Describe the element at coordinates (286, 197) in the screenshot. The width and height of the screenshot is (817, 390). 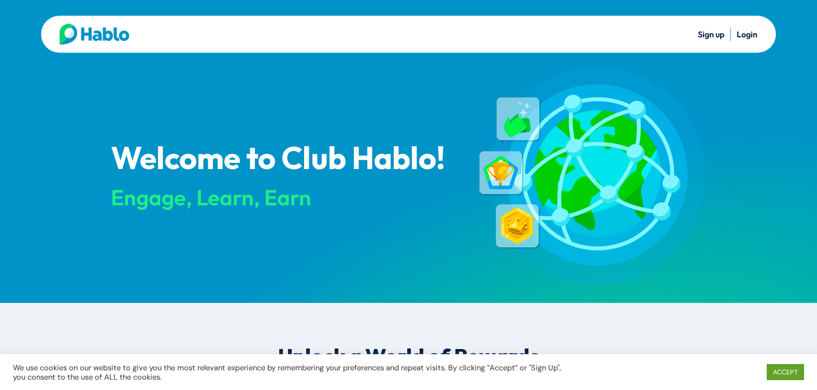
I see `div: Engage, Learn, Earn` at that location.